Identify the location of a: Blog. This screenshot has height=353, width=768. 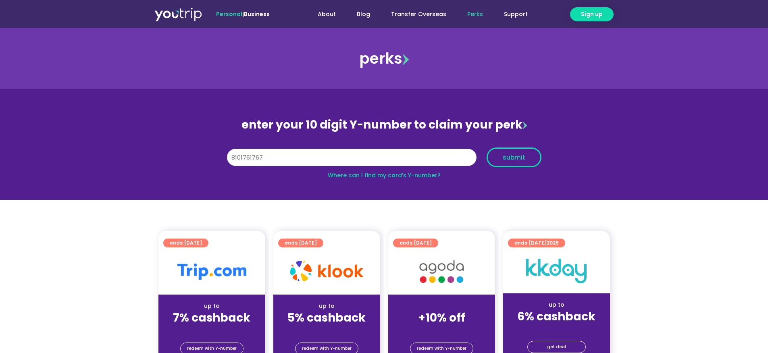
(363, 14).